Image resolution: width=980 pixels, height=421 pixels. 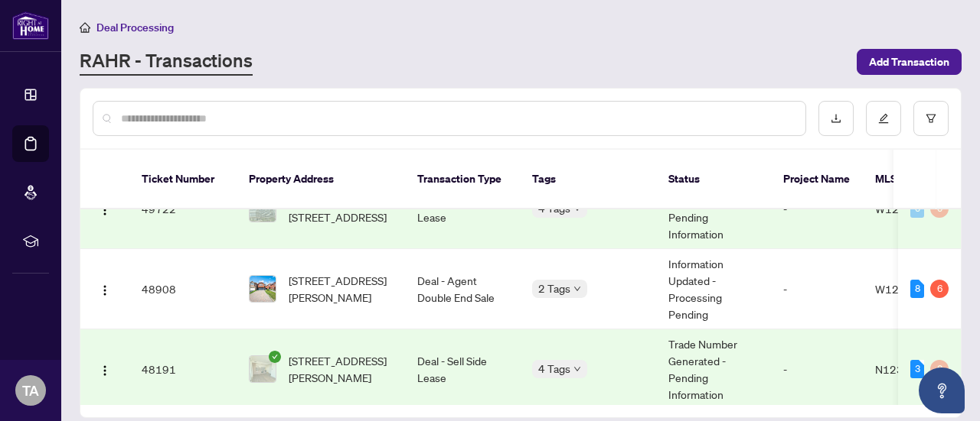 I want to click on span: home, so click(x=85, y=28).